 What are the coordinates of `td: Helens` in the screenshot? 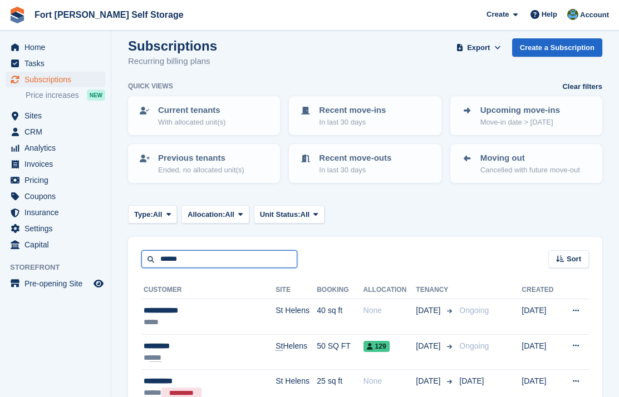 It's located at (296, 352).